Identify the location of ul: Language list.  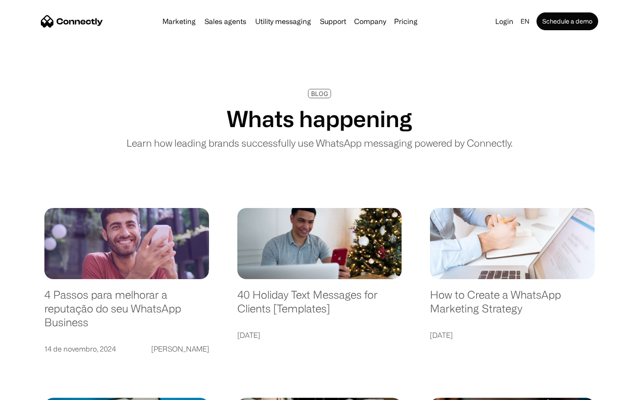
(36, 390).